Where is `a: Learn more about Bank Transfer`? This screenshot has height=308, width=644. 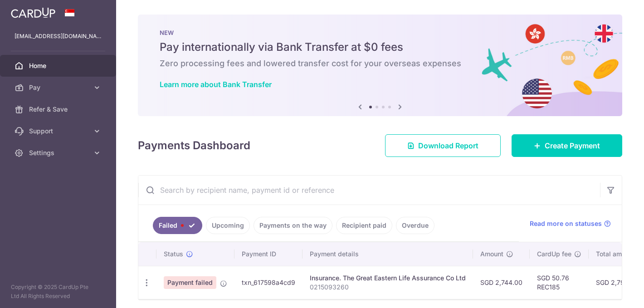
a: Learn more about Bank Transfer is located at coordinates (216, 84).